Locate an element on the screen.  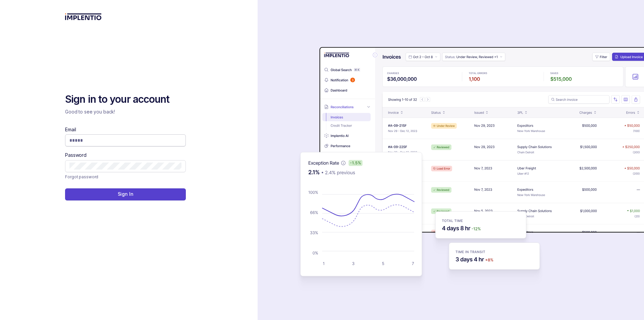
p: Sign In is located at coordinates (125, 194).